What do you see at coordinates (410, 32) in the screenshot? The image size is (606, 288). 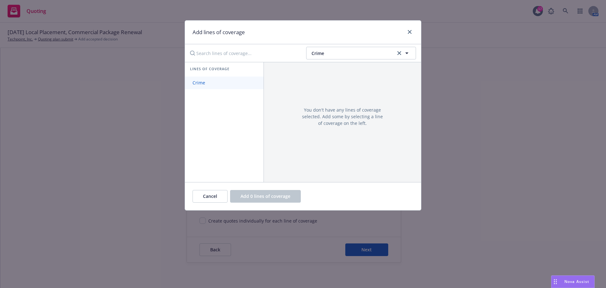 I see `a: close` at bounding box center [410, 32].